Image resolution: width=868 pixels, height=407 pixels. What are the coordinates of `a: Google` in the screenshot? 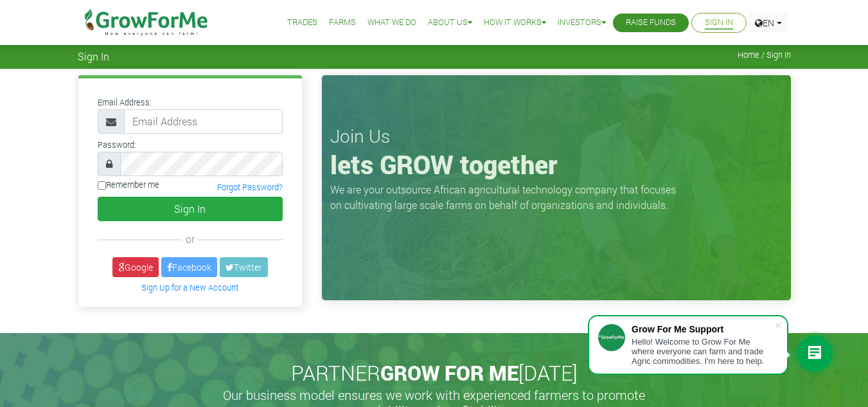 It's located at (136, 267).